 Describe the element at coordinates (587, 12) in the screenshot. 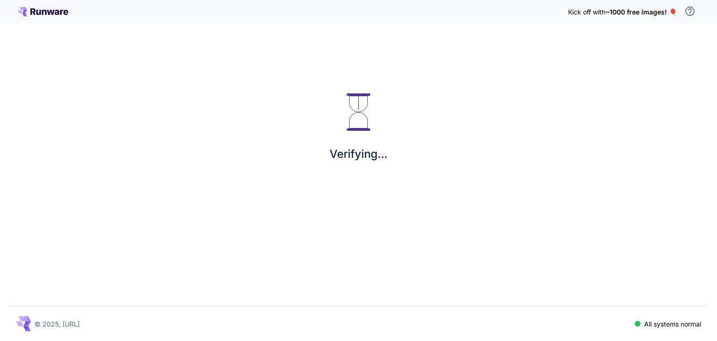

I see `span: Kick off with` at that location.